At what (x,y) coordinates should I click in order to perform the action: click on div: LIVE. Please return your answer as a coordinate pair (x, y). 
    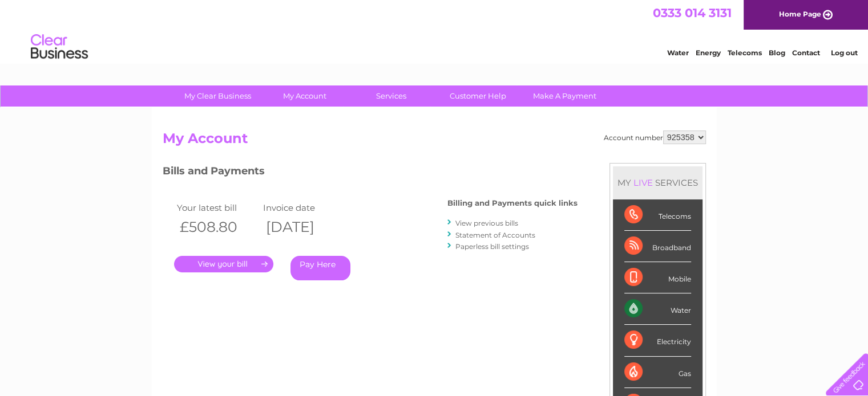
    Looking at the image, I should click on (643, 182).